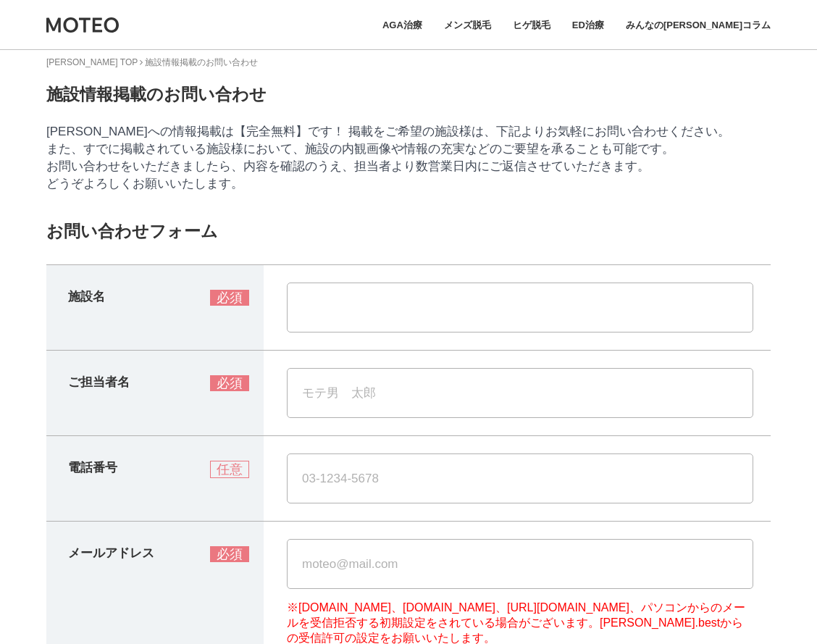  What do you see at coordinates (588, 25) in the screenshot?
I see `a: ED治療` at bounding box center [588, 25].